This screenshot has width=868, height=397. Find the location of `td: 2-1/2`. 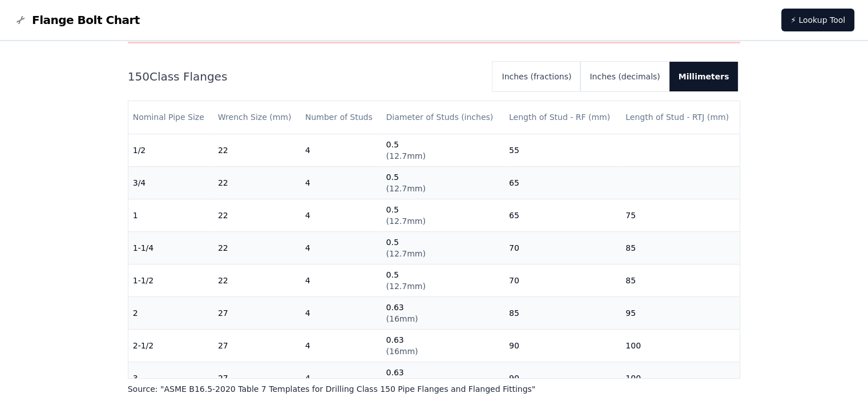

td: 2-1/2 is located at coordinates (171, 345).